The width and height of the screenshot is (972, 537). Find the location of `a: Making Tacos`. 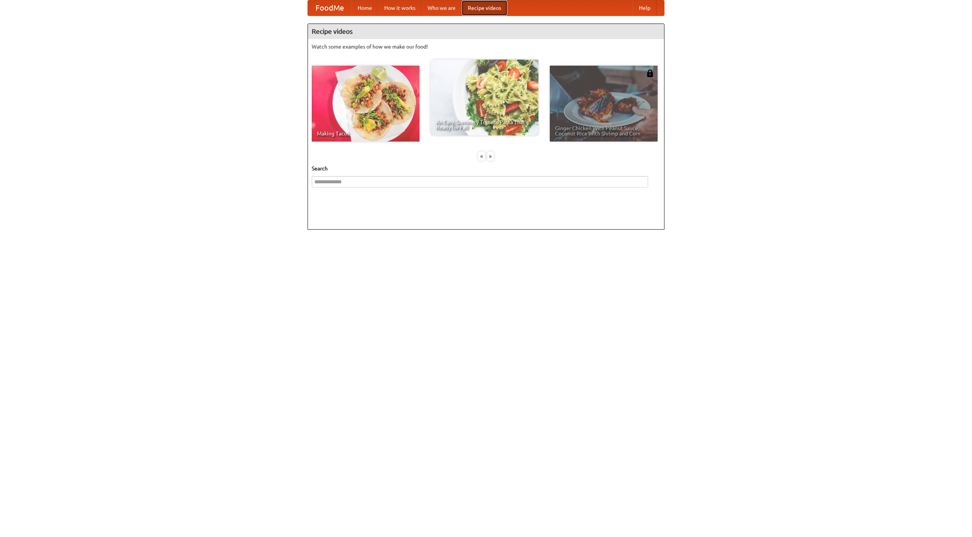

a: Making Tacos is located at coordinates (366, 104).